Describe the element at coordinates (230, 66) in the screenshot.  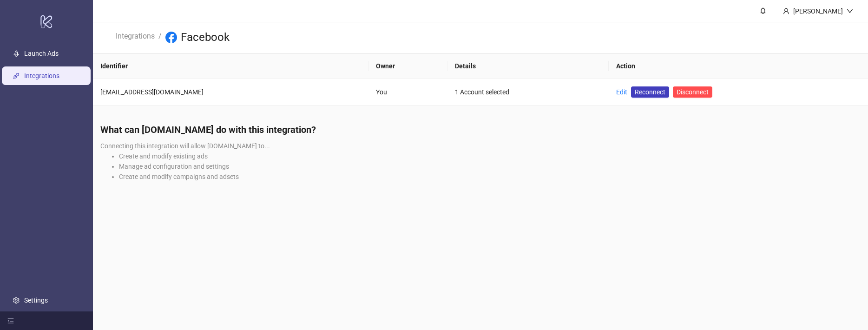
I see `th: Identifier` at that location.